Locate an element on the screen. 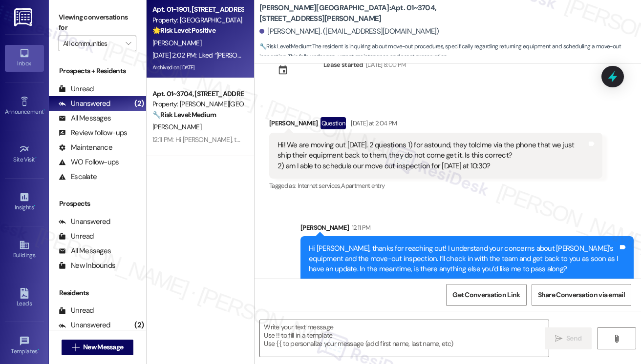  span: Get Conversation Link is located at coordinates (486, 295).